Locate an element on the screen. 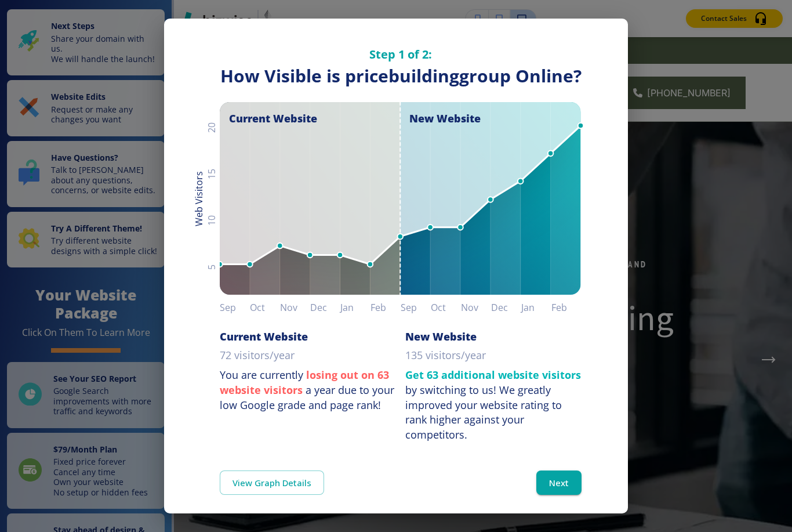 Image resolution: width=792 pixels, height=532 pixels. p: by switching to us! is located at coordinates (493, 405).